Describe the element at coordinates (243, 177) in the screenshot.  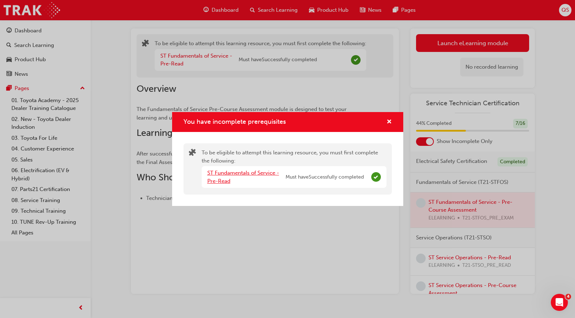
I see `a: ST Fundamentals of Service - Pre-Read` at that location.